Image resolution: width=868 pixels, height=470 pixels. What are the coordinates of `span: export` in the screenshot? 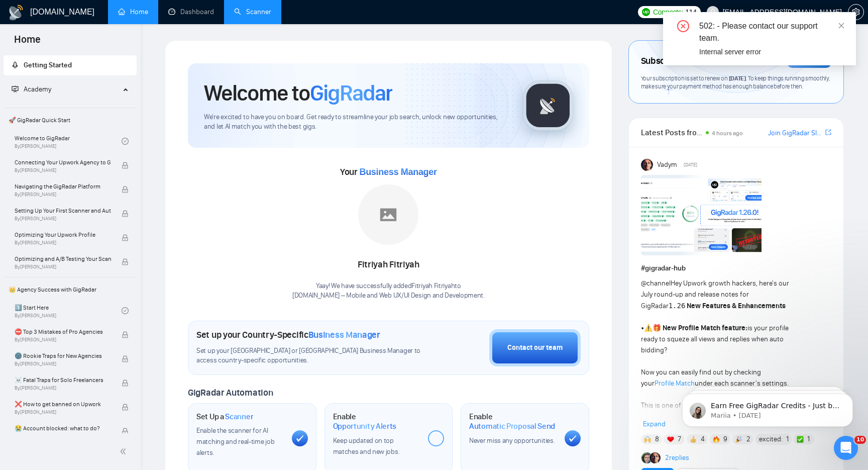 It's located at (828, 132).